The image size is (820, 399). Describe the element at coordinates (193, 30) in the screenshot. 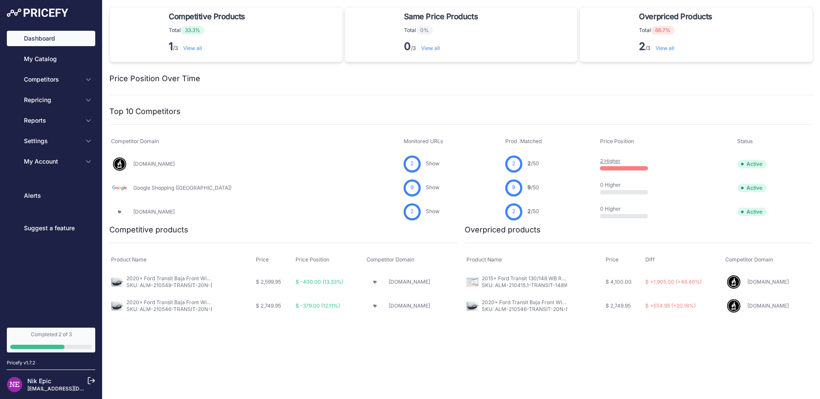

I see `span: 33.3%` at that location.